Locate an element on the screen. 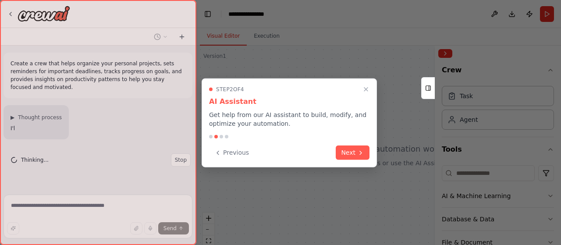  h3: AI Assistant is located at coordinates (289, 102).